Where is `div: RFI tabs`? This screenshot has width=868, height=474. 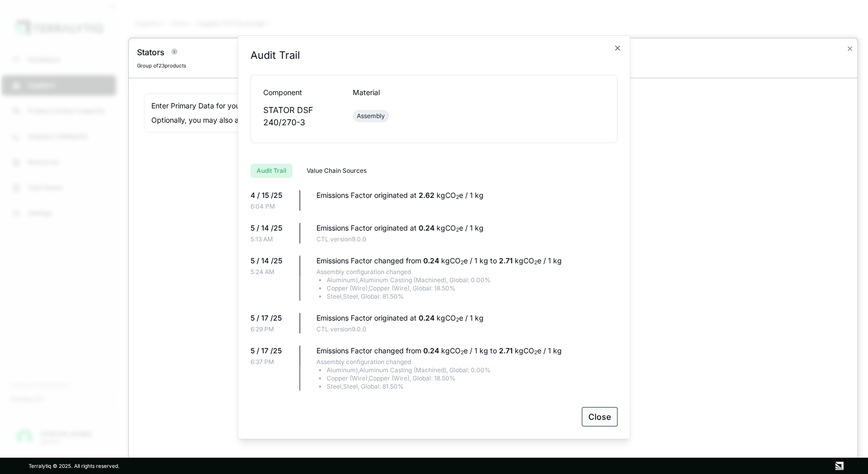
div: RFI tabs is located at coordinates (434, 167).